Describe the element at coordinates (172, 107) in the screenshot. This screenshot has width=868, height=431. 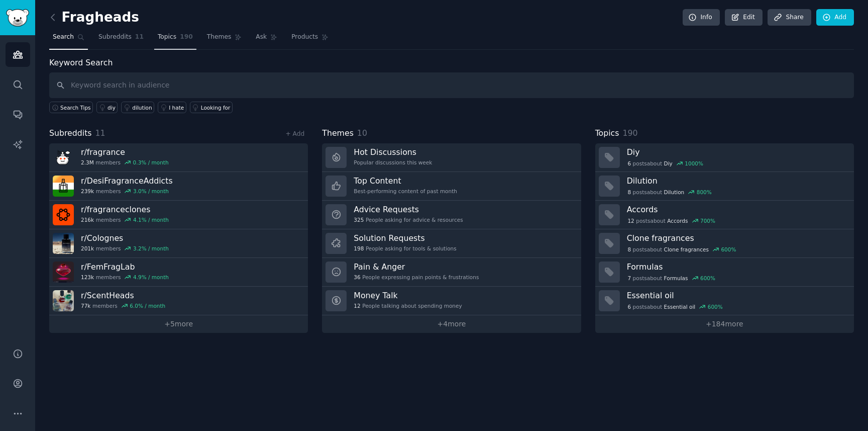
I see `a: I hate` at that location.